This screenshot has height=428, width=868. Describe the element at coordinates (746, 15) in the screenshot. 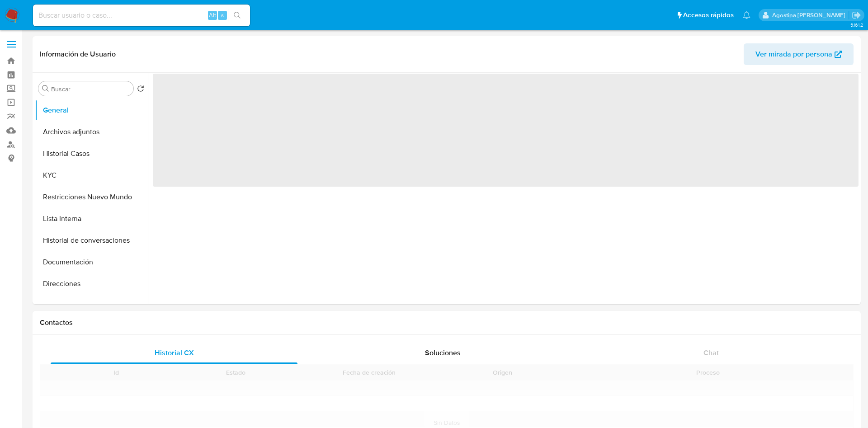

I see `a: Notificaciones` at that location.